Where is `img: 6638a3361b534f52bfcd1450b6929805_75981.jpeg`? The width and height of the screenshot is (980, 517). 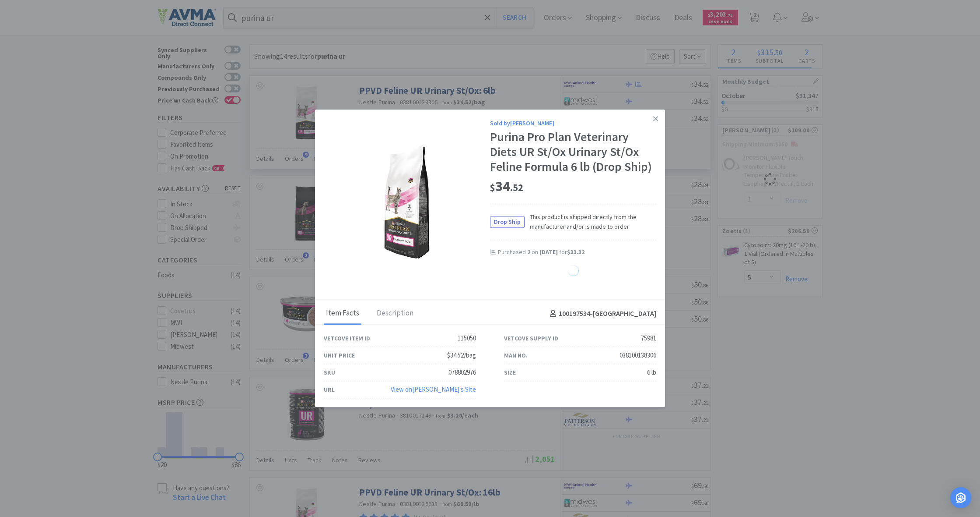
img: 6638a3361b534f52bfcd1450b6929805_75981.jpeg is located at coordinates (407, 201).